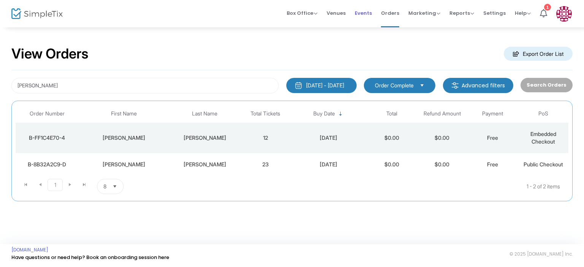 Image resolution: width=584 pixels, height=267 pixels. What do you see at coordinates (47, 165) in the screenshot?
I see `div: B-8B32A2C9-D` at bounding box center [47, 165].